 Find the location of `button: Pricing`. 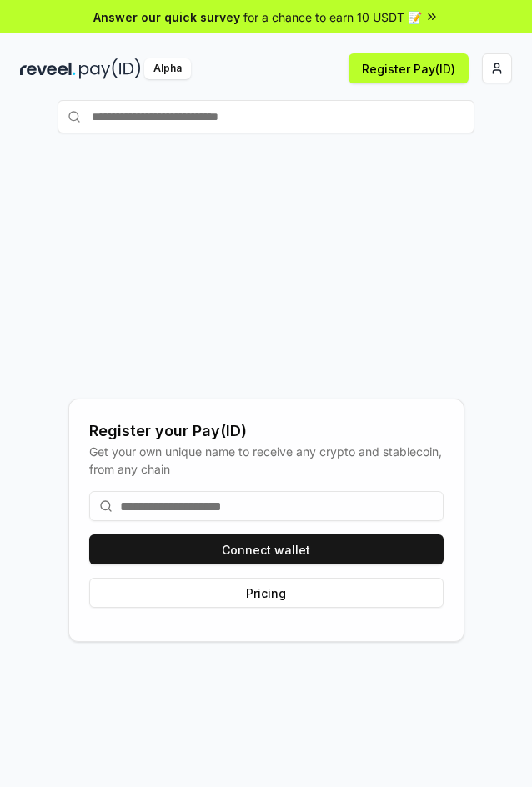

button: Pricing is located at coordinates (266, 593).